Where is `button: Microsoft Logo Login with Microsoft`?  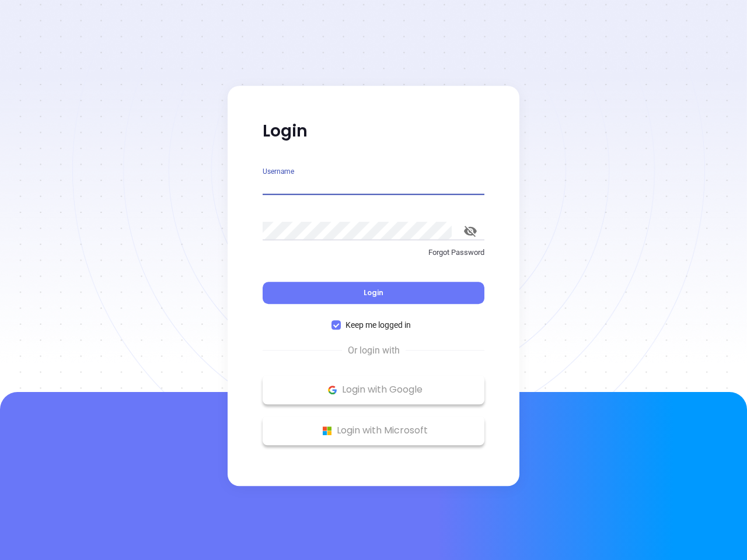
button: Microsoft Logo Login with Microsoft is located at coordinates (374, 430).